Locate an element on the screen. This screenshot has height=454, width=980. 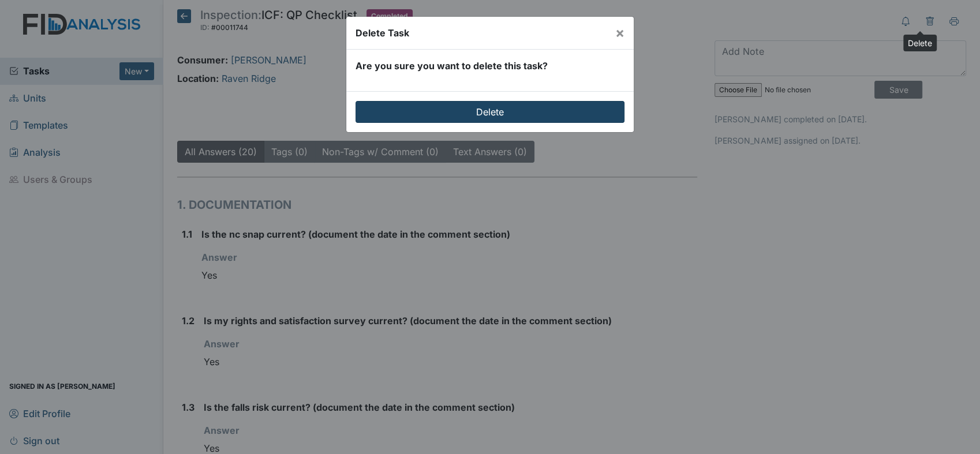
div: Delete is located at coordinates (920, 43).